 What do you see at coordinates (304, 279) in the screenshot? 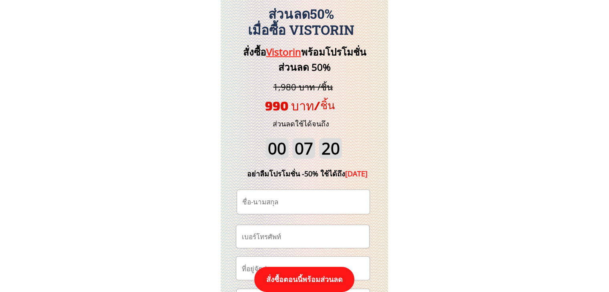
I see `p: สั่งซื้อตอนนี้พร้อมส่วนลด` at bounding box center [304, 279].